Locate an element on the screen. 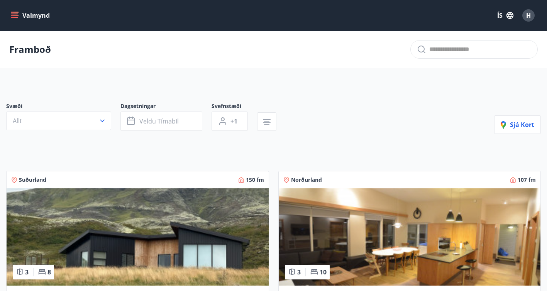 This screenshot has width=547, height=291. button: H is located at coordinates (528, 15).